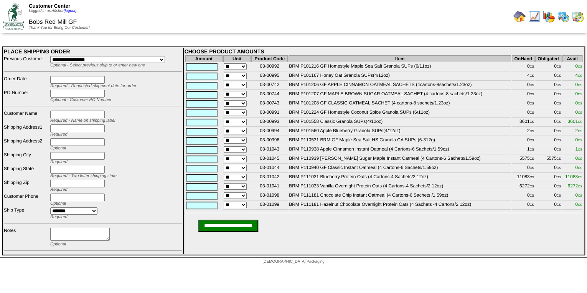 The width and height of the screenshot is (587, 293). Describe the element at coordinates (399, 205) in the screenshot. I see `td: BRM P111181 Hazelnut Chocolate Overnight Protein Oats (4 Sachets -4 Cartons/2.12oz)` at that location.